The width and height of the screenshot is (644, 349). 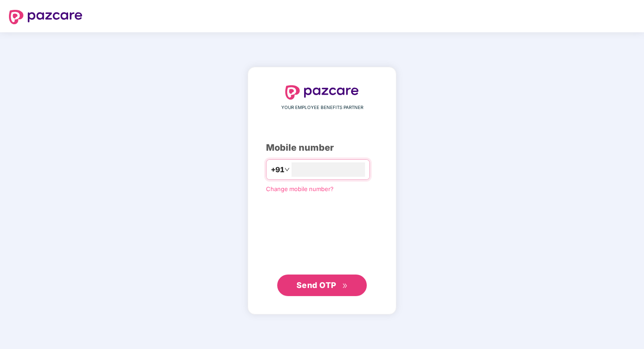 I want to click on button: Send OTPdouble-right, so click(x=322, y=285).